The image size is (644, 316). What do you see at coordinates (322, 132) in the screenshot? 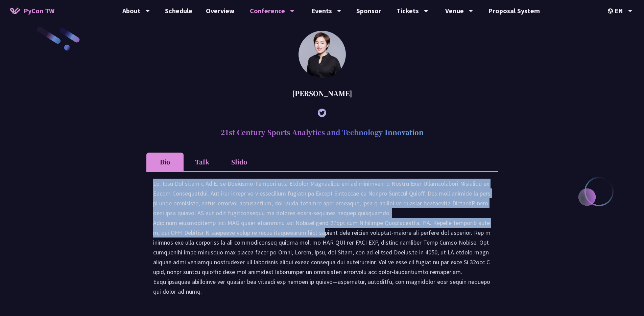
I see `h2: 21st Century Sports Analytics and Technology Innovation` at bounding box center [322, 132].